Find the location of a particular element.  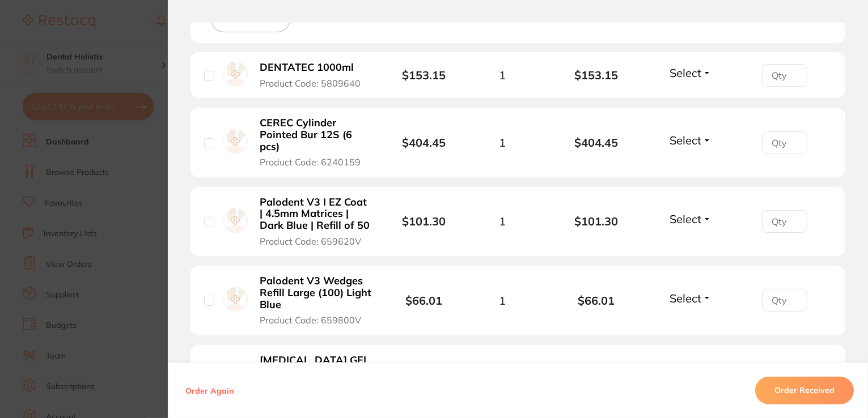

img: CEREC Cylinder Pointed Bur 12S (6 pcs) is located at coordinates (235, 142).